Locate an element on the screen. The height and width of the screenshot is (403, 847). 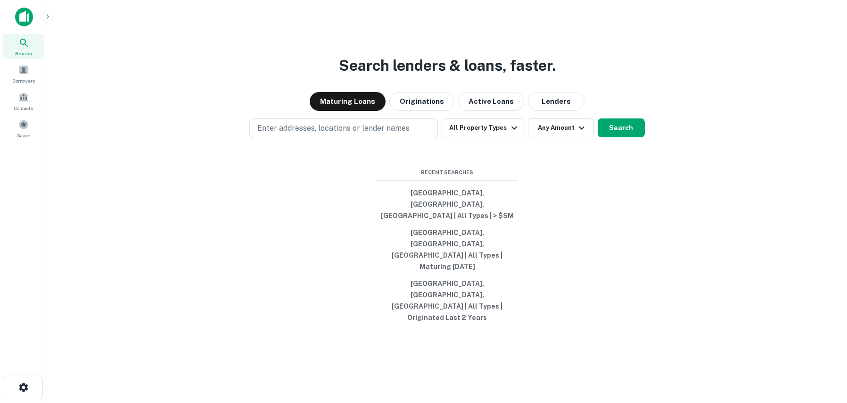
button: Any Amount is located at coordinates (561, 128).